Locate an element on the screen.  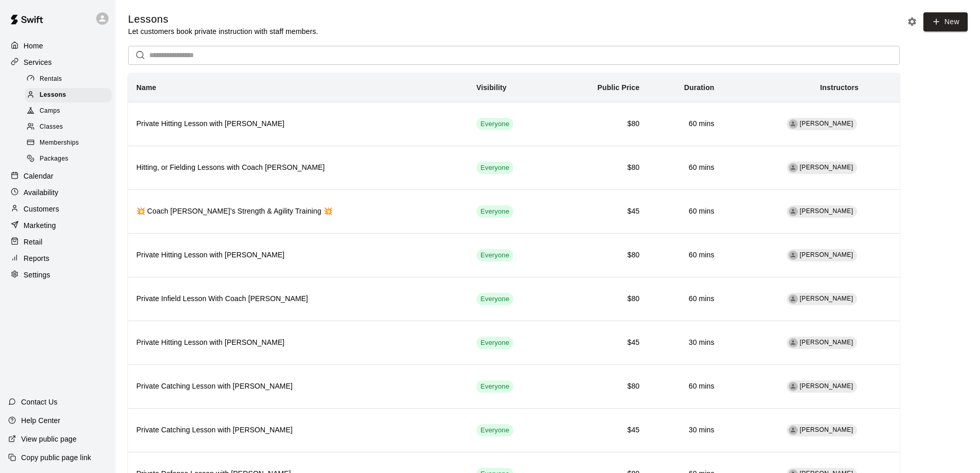
p: Settings is located at coordinates (37, 275).